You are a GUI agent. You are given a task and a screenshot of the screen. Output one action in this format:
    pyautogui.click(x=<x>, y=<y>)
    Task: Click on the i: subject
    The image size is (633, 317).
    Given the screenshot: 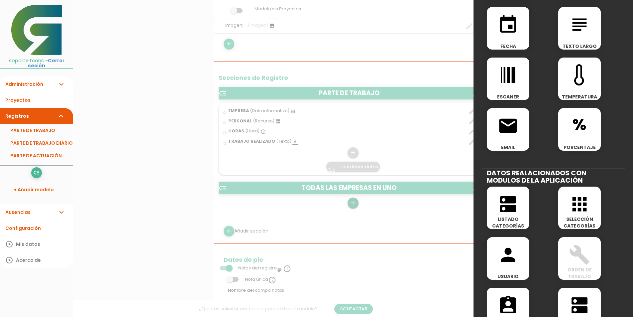 What is the action you would take?
    pyautogui.click(x=580, y=25)
    